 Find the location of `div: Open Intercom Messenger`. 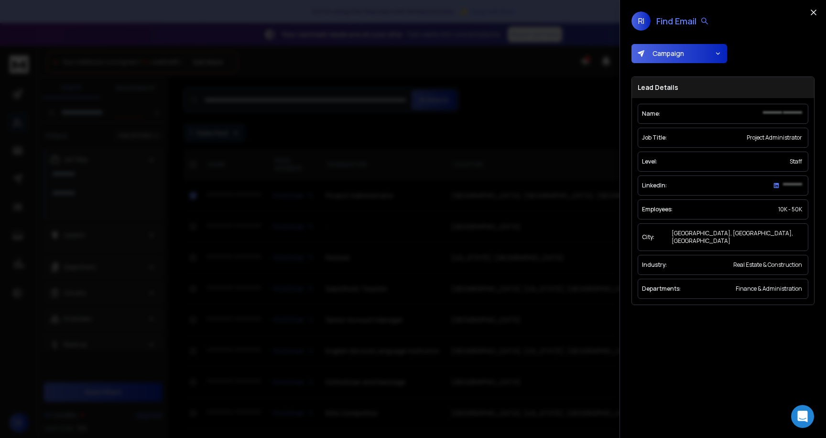

div: Open Intercom Messenger is located at coordinates (802, 416).